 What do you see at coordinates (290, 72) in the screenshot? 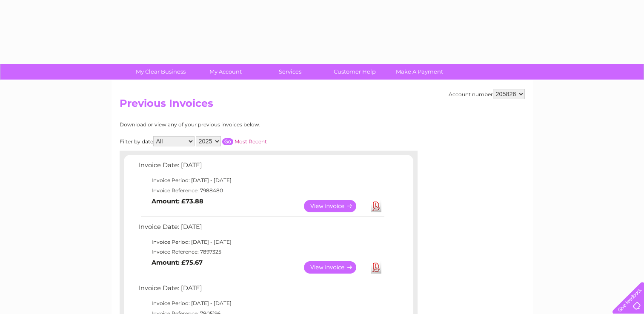
I see `a: Services` at bounding box center [290, 72].